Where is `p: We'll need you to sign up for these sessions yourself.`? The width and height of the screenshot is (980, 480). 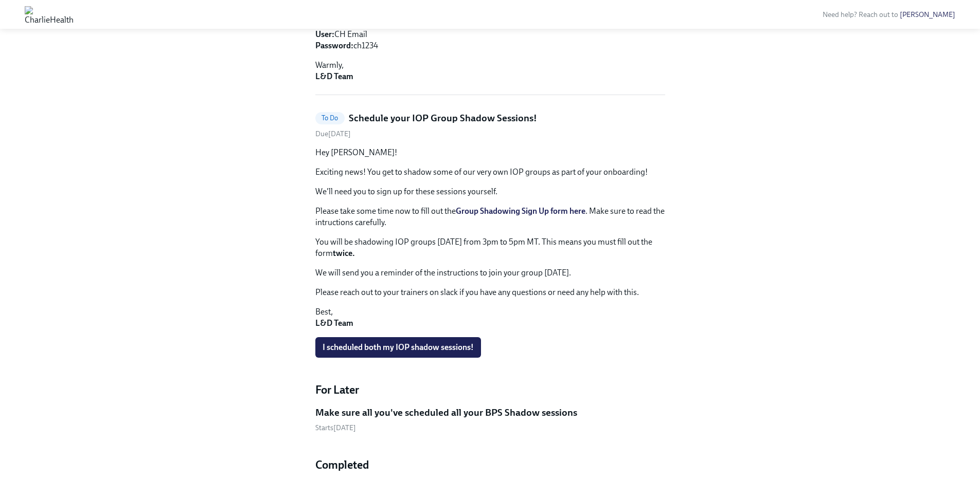 p: We'll need you to sign up for these sessions yourself. is located at coordinates (490, 191).